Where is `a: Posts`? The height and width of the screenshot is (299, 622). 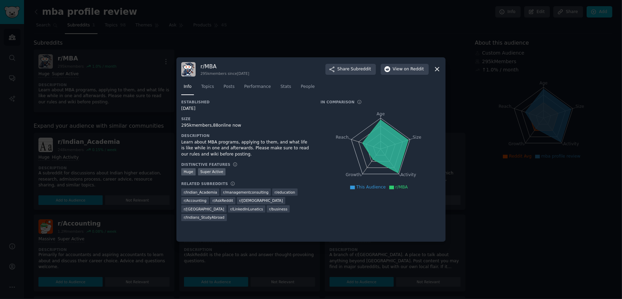 a: Posts is located at coordinates (229, 88).